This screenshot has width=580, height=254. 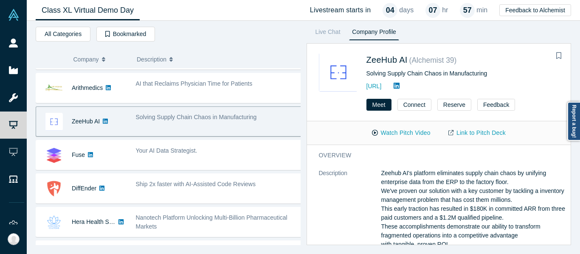 I want to click on span: Description, so click(x=152, y=59).